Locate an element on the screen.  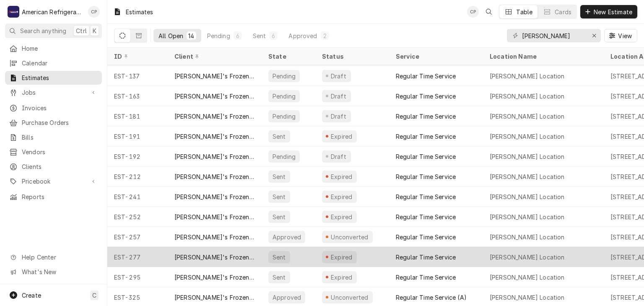
span: C is located at coordinates (94, 295).